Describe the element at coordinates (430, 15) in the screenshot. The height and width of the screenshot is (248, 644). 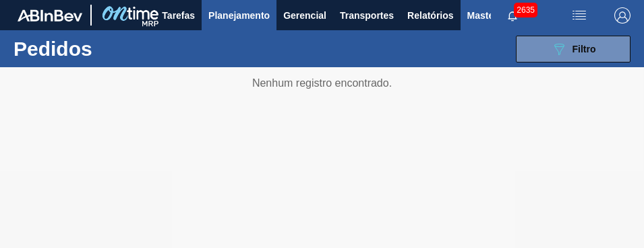
I see `span: Relatórios` at that location.